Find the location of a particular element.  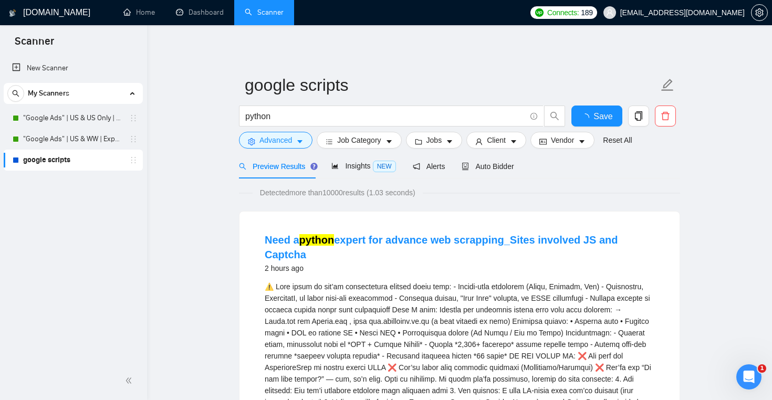

a: Need apythonexpert for advance web scrapping_Sites involved JS and Captcha is located at coordinates (441, 248).